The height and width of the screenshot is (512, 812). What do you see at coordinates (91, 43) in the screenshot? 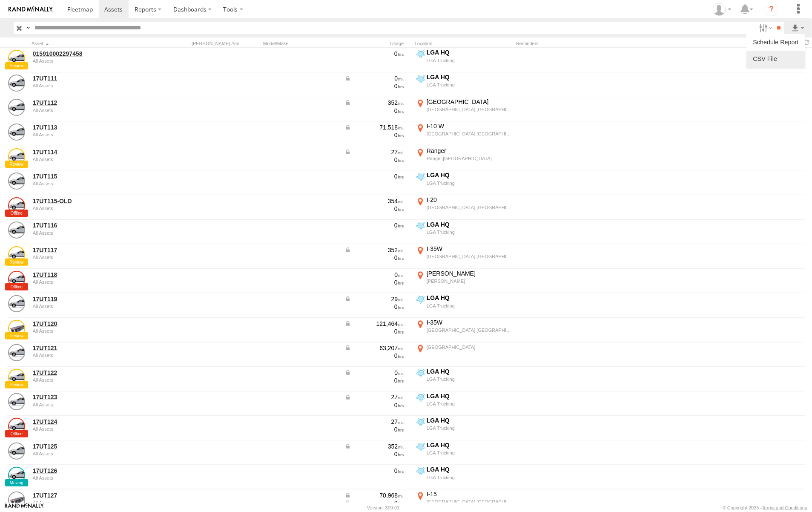
I see `div: Click to Sort` at bounding box center [91, 43].